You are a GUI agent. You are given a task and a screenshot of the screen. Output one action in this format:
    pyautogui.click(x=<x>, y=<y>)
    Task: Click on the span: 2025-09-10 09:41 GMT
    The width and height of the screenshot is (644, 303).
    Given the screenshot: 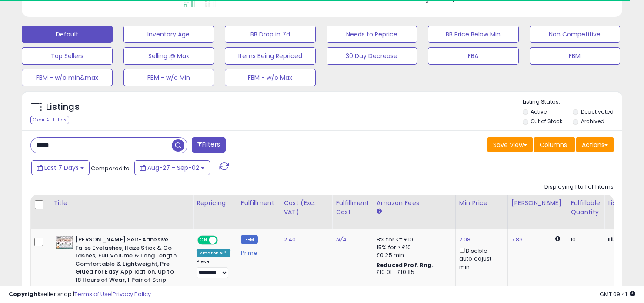 What is the action you would take?
    pyautogui.click(x=617, y=295)
    